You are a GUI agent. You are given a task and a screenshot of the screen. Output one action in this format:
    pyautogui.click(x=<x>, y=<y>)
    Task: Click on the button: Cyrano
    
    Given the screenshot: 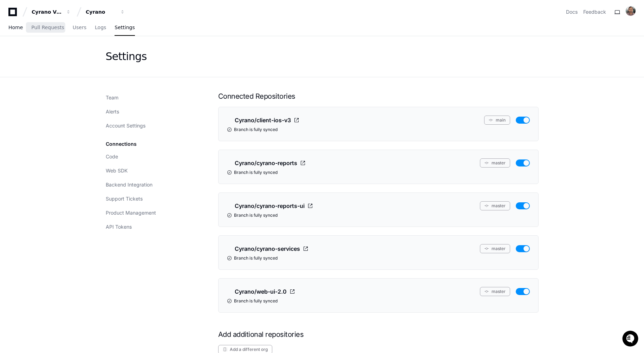 What is the action you would take?
    pyautogui.click(x=105, y=12)
    